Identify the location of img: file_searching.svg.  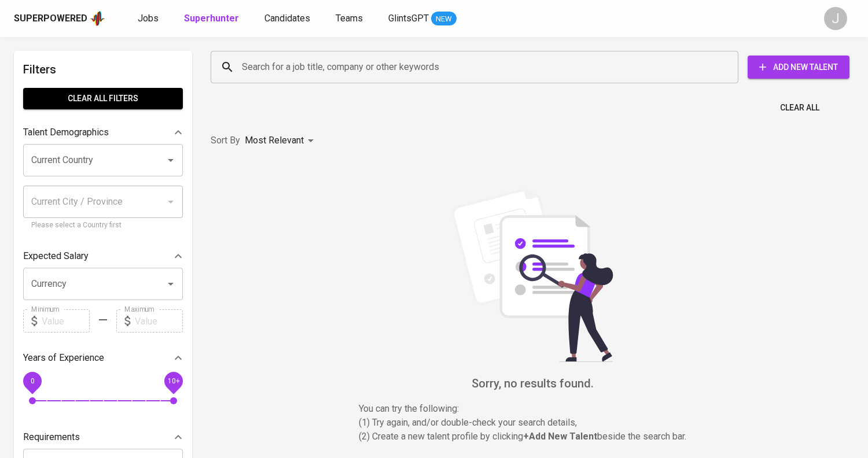
(532, 276).